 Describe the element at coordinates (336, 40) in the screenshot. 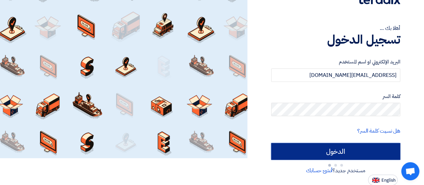

I see `h1: تسجيل الدخول` at that location.